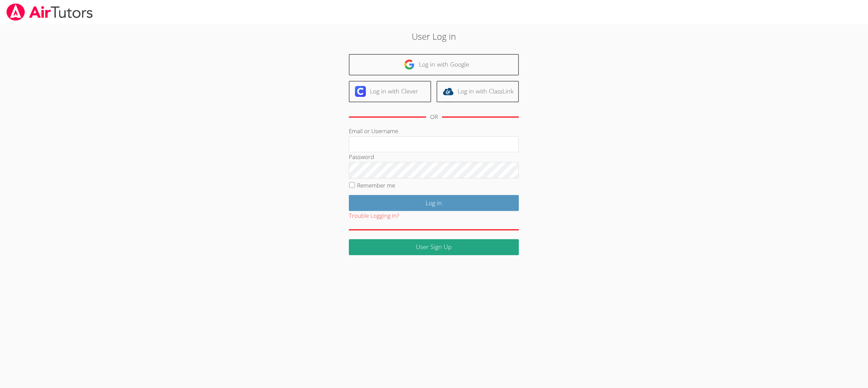 The image size is (868, 388). Describe the element at coordinates (448, 92) in the screenshot. I see `img: classlink-logo-d6bb404cc1216ec64c9a2012d9dc4662098be43eaf13dc465df04b49fa7ab582.svg` at that location.